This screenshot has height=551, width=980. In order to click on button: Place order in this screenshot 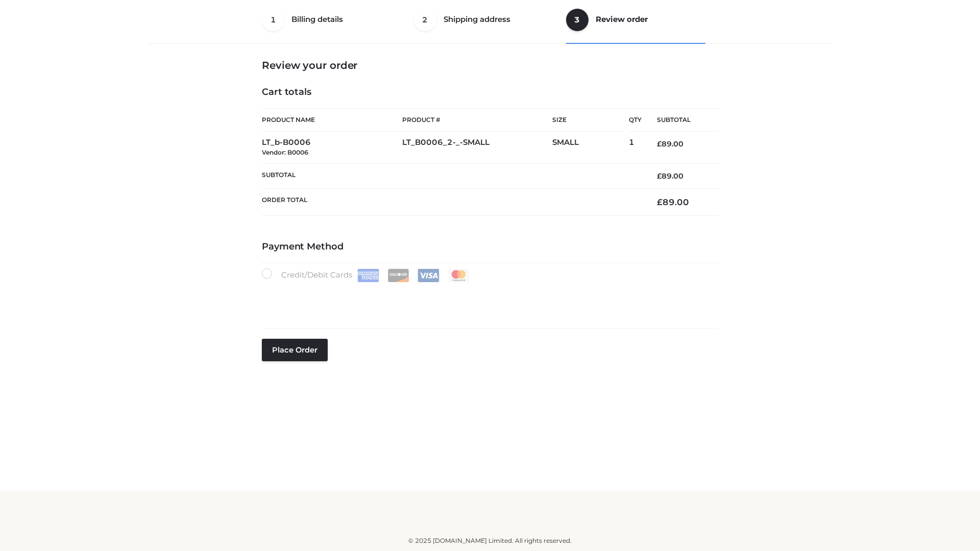, I will do `click(294, 350)`.